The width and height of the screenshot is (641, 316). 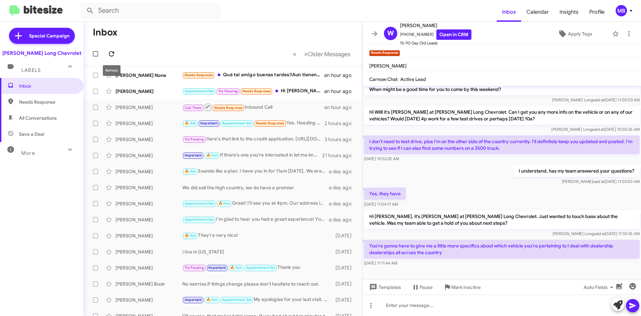 What do you see at coordinates (385, 53) in the screenshot?
I see `small: Needs Response` at bounding box center [385, 53].